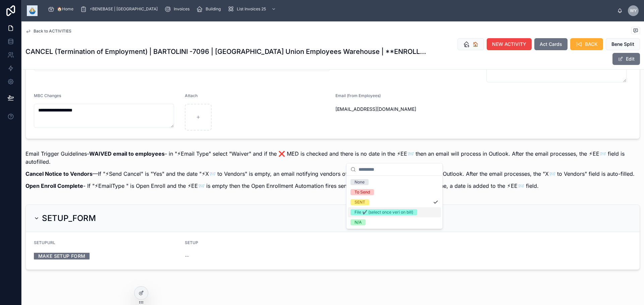 The height and width of the screenshot is (305, 644). What do you see at coordinates (362, 192) in the screenshot?
I see `div: To Send` at bounding box center [362, 192].